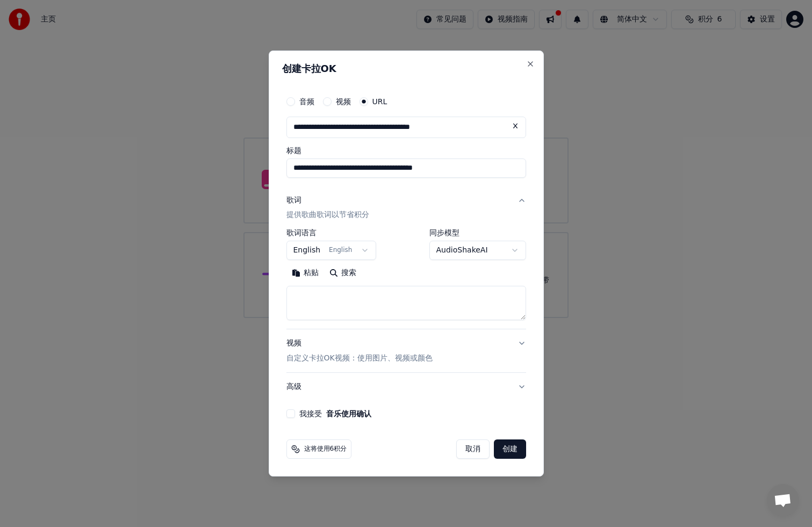 This screenshot has height=527, width=812. What do you see at coordinates (406, 150) in the screenshot?
I see `label: 标题` at bounding box center [406, 150].